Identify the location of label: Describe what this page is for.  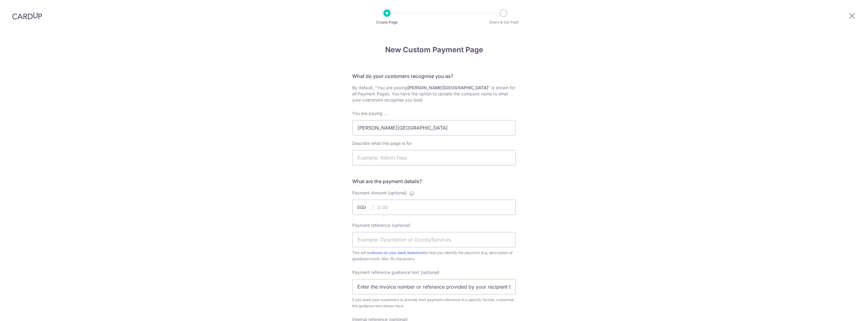
(382, 143).